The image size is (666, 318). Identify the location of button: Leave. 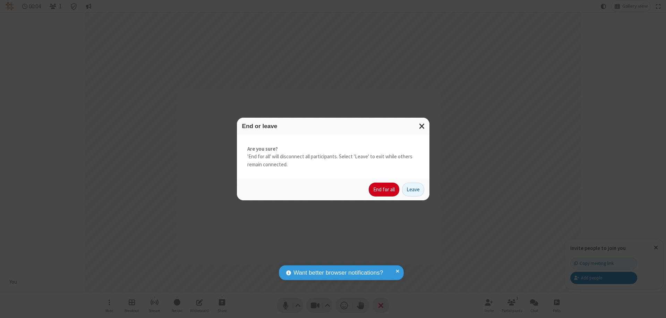
(413, 189).